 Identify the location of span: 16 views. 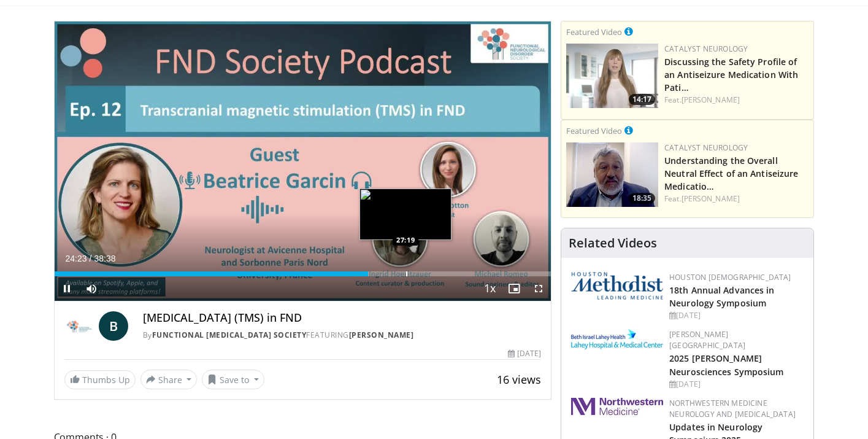
(519, 379).